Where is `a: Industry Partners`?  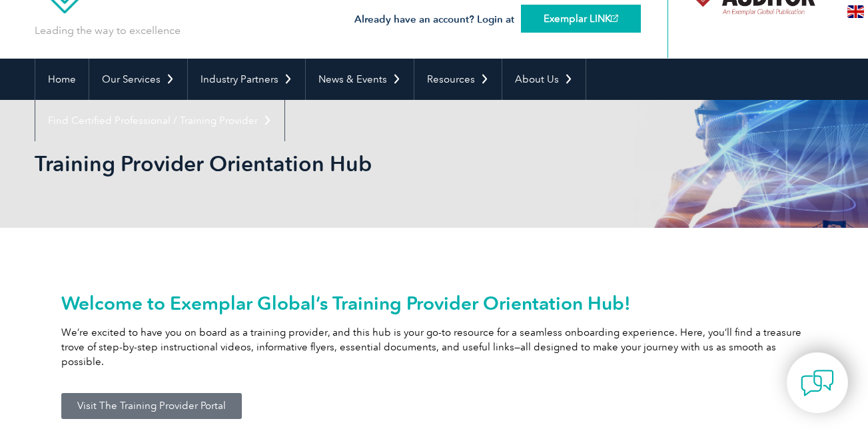 a: Industry Partners is located at coordinates (246, 79).